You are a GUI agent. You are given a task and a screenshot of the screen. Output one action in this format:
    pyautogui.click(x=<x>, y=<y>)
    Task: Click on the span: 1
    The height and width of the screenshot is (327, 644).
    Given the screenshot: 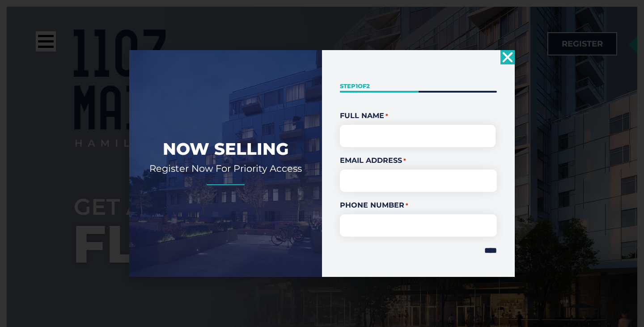 What is the action you would take?
    pyautogui.click(x=356, y=86)
    